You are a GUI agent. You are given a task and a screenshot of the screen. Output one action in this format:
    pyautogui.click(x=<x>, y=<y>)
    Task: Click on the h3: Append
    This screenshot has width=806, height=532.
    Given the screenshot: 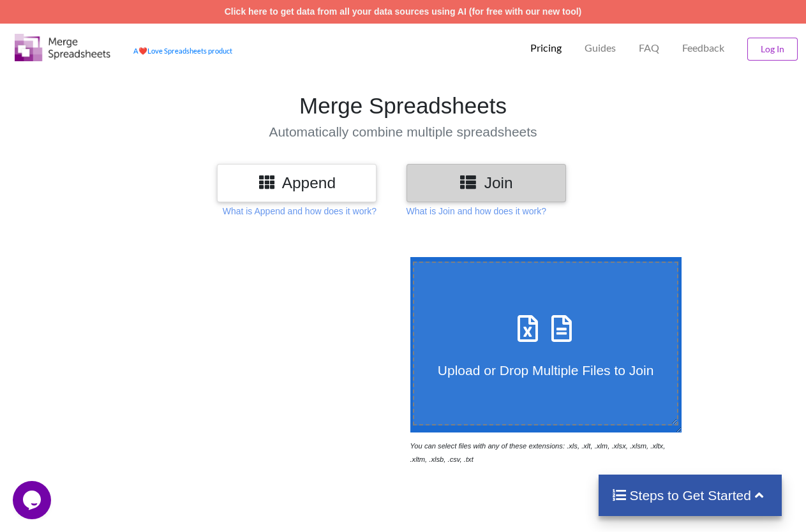 What is the action you would take?
    pyautogui.click(x=297, y=183)
    